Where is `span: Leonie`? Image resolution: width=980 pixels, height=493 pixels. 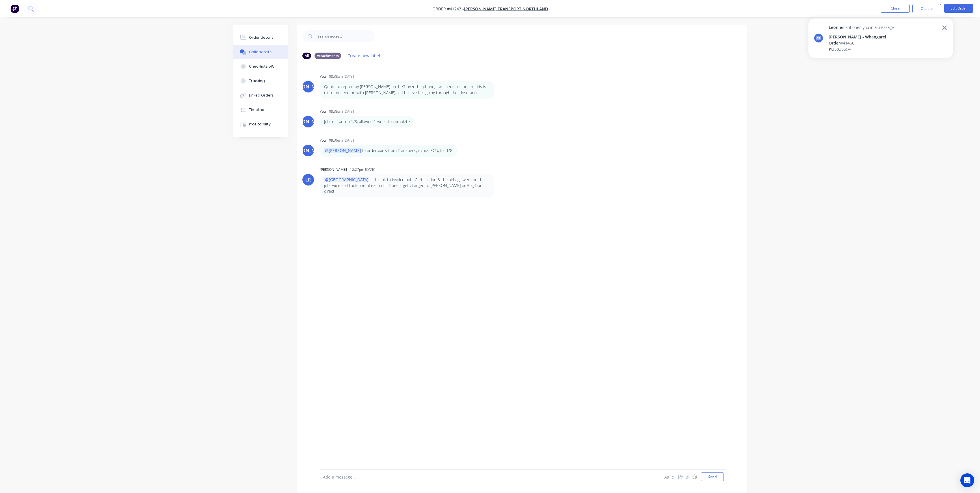 span: Leonie is located at coordinates (835, 27).